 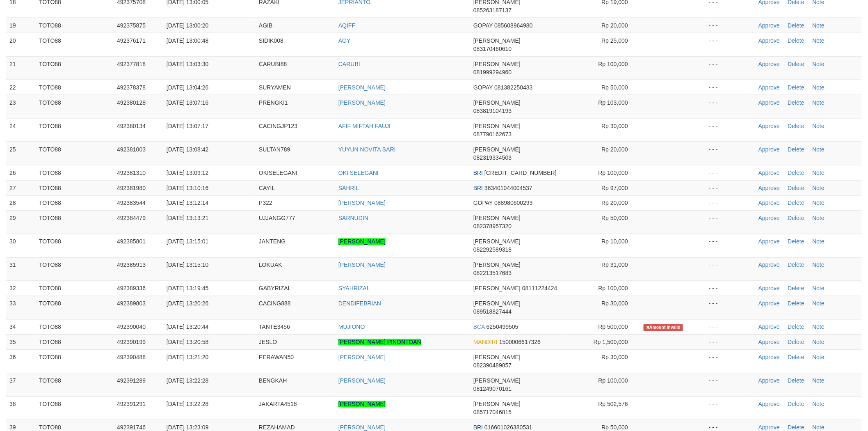 I want to click on span: 492385913, so click(x=132, y=265).